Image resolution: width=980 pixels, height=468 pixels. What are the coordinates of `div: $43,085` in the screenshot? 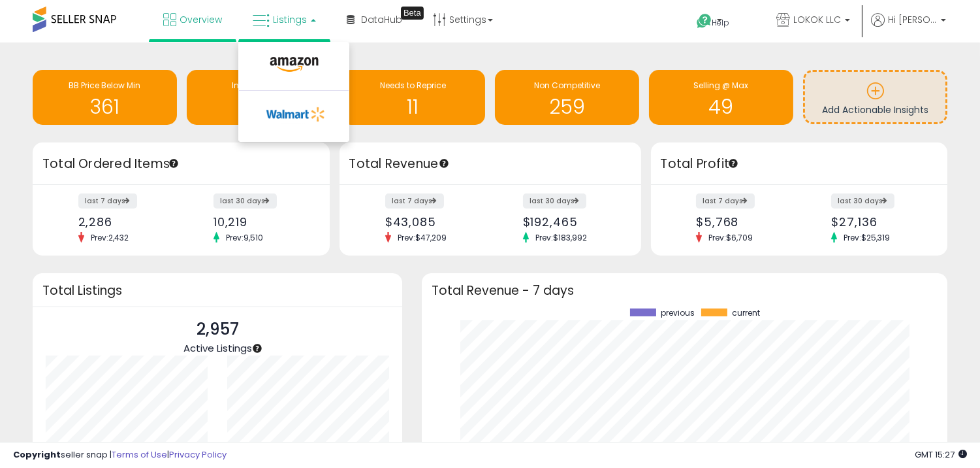 It's located at (433, 222).